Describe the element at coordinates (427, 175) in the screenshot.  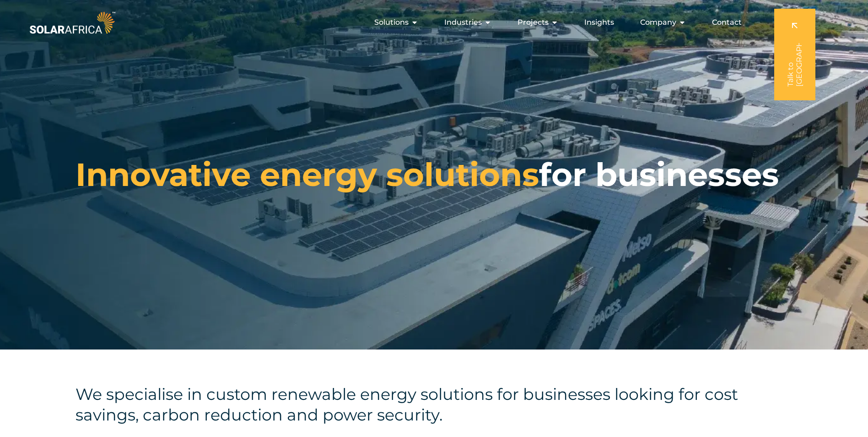
I see `h1: for businesses` at that location.